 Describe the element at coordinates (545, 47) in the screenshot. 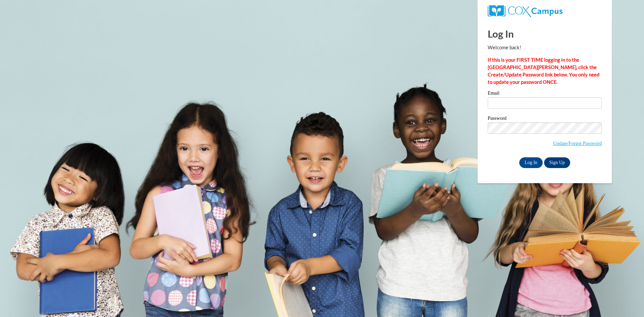

I see `p: Welcome back!` at that location.